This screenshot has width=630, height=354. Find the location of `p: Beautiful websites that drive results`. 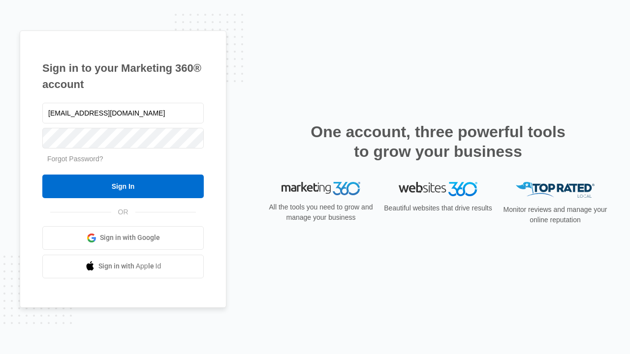

p: Beautiful websites that drive results is located at coordinates (438, 208).